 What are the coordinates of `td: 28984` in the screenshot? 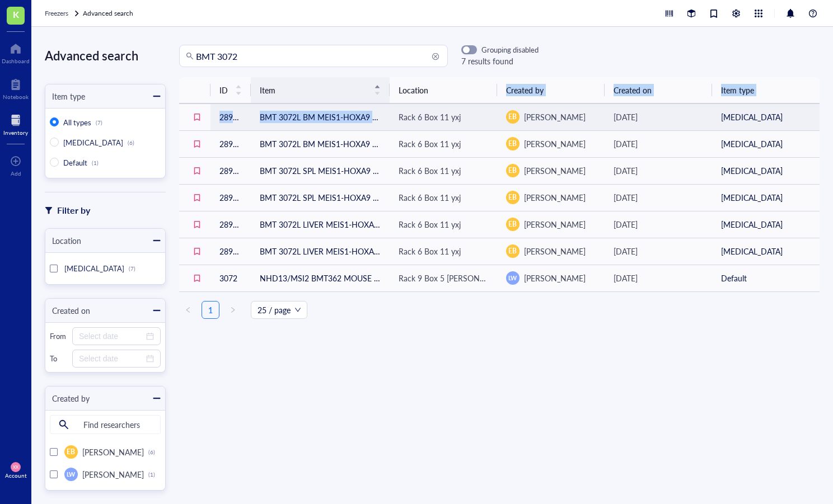 It's located at (231, 198).